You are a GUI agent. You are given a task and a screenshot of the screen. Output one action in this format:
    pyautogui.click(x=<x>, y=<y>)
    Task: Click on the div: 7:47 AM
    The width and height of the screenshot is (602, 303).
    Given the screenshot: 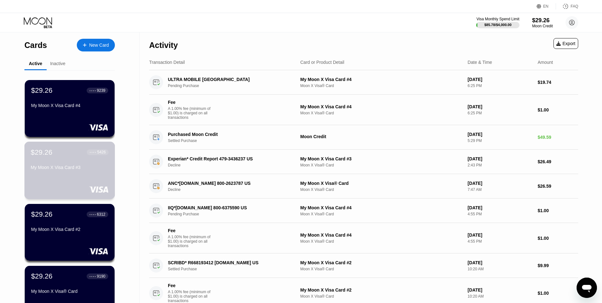 What is the action you would take?
    pyautogui.click(x=500, y=189)
    